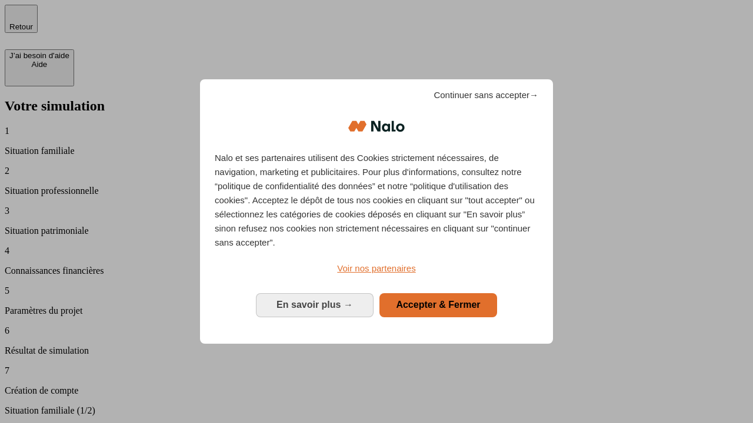  Describe the element at coordinates (376, 211) in the screenshot. I see `div: Bienvenue chez Nalo Gestion du consentement` at that location.